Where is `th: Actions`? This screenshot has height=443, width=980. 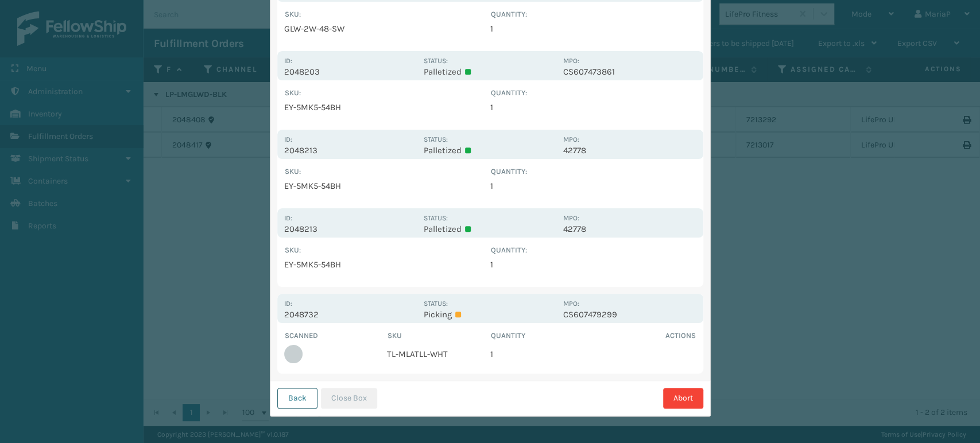 th: Actions is located at coordinates (644, 336).